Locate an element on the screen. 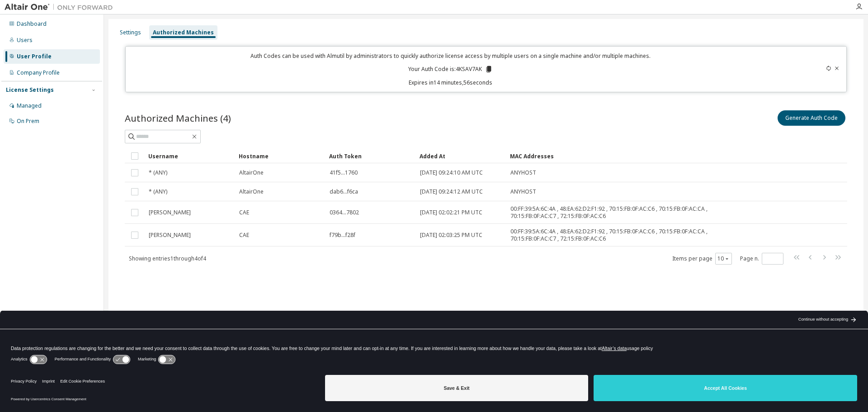 Image resolution: width=868 pixels, height=412 pixels. div: Dashboard is located at coordinates (32, 24).